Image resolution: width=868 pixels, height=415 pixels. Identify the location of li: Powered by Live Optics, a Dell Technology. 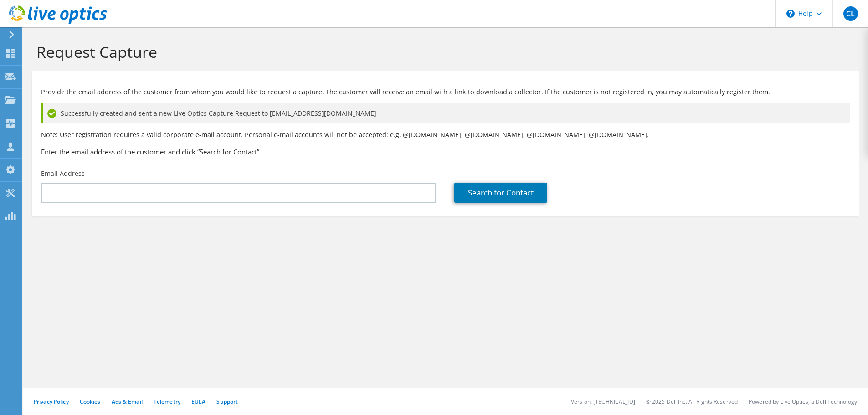
(803, 402).